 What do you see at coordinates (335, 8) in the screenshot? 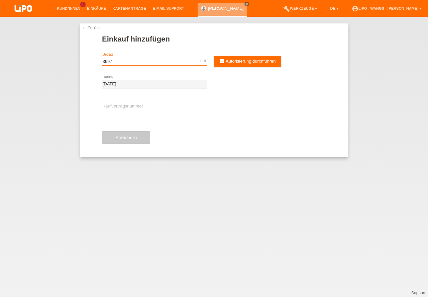
I see `a: DE ▾` at bounding box center [335, 8].